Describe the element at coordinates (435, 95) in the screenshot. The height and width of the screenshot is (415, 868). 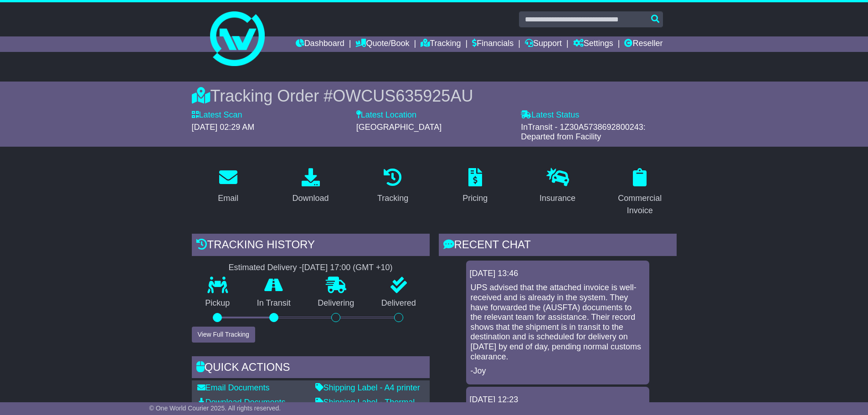
I see `div: Tracking Order #` at that location.